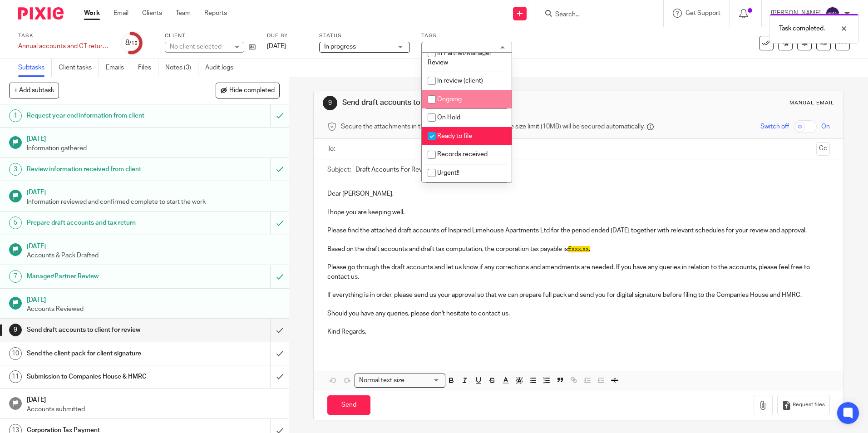  What do you see at coordinates (15, 116) in the screenshot?
I see `div: 1` at bounding box center [15, 116].